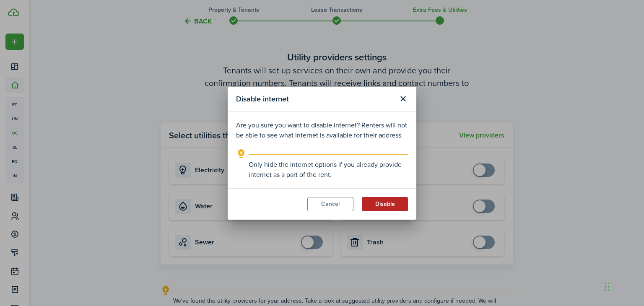 The height and width of the screenshot is (306, 644). I want to click on modal-title: Disable internet, so click(315, 99).